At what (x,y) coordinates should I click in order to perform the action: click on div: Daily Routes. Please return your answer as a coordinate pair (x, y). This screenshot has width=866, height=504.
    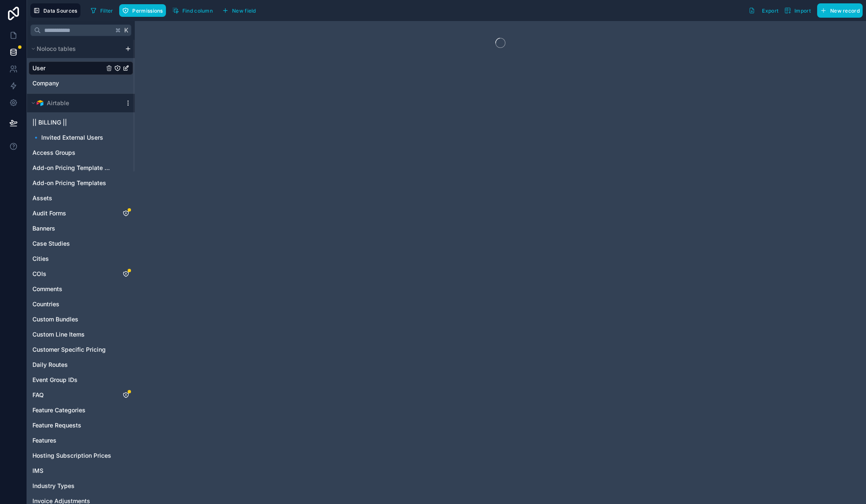
    Looking at the image, I should click on (81, 365).